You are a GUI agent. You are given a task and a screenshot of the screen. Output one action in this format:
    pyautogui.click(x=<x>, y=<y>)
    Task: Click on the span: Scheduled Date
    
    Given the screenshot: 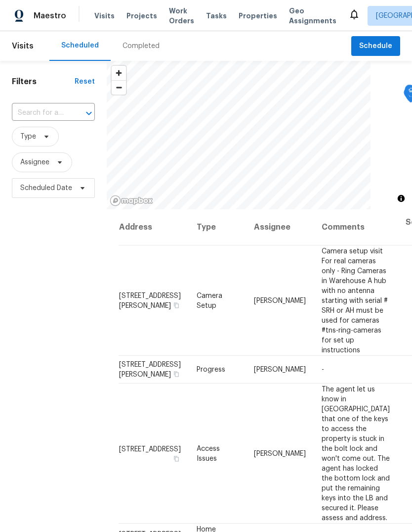 What is the action you would take?
    pyautogui.click(x=46, y=188)
    